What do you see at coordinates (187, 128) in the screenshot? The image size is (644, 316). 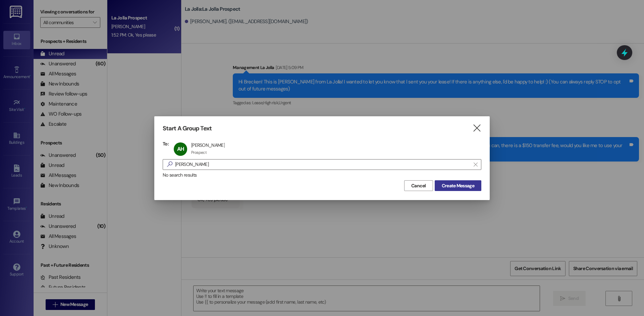 I see `h3: Start A Group Text` at bounding box center [187, 128].